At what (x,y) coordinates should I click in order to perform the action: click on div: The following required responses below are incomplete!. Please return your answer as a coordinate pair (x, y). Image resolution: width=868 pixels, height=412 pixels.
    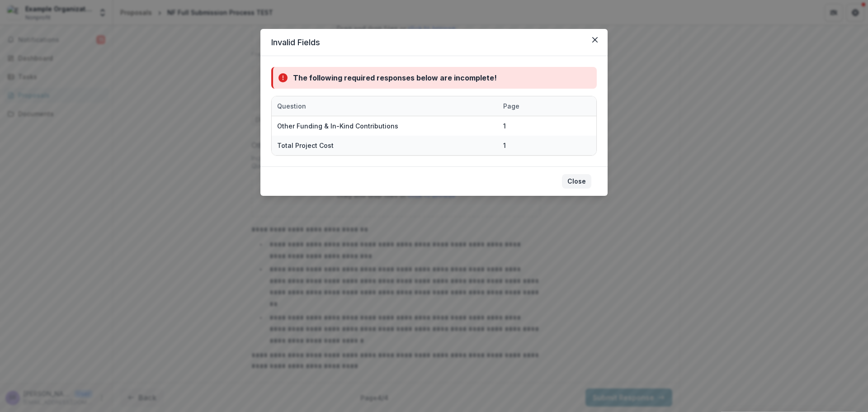
    Looking at the image, I should click on (394, 78).